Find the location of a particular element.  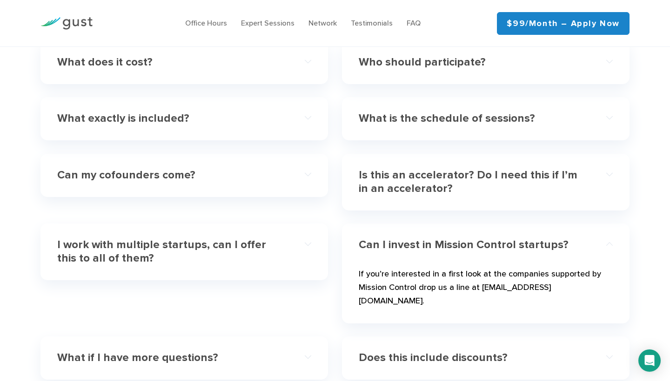

a: $99/month – Apply Now is located at coordinates (563, 23).